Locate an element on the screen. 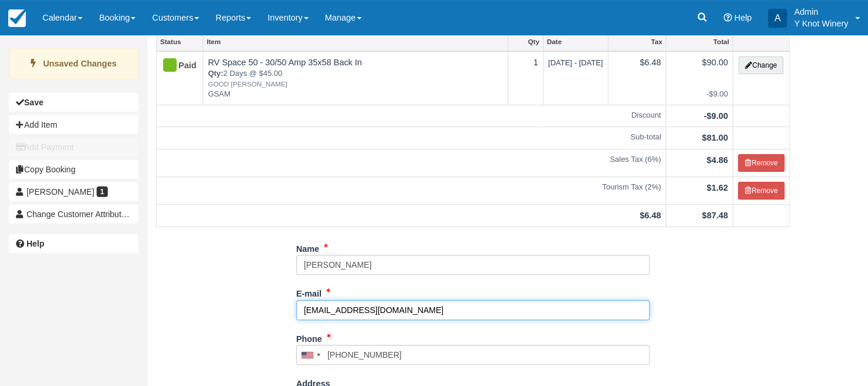  div: A is located at coordinates (777, 18).